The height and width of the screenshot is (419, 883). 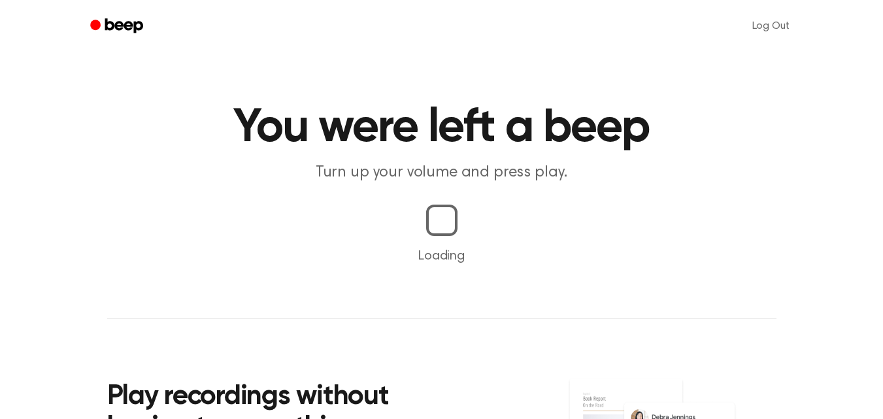 I want to click on a: Log Out, so click(x=770, y=26).